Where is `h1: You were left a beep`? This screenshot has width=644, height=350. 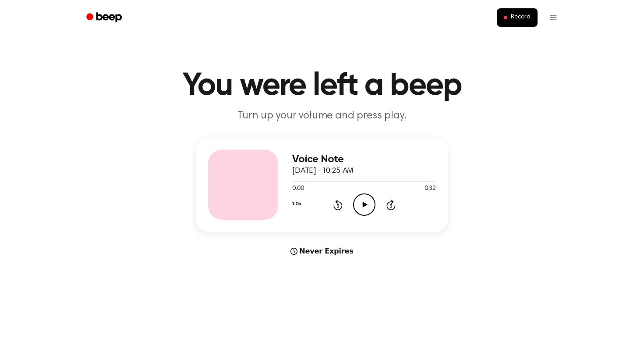
h1: You were left a beep is located at coordinates (322, 86).